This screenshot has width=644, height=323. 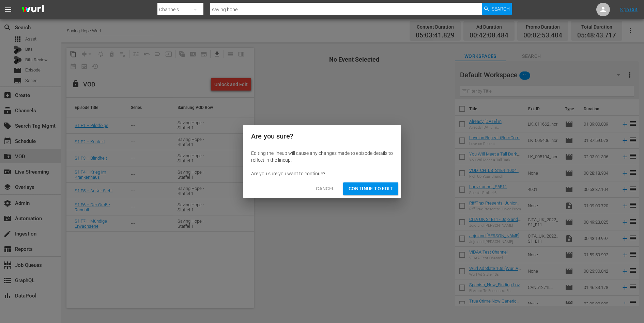 I want to click on button: Cancel, so click(x=325, y=189).